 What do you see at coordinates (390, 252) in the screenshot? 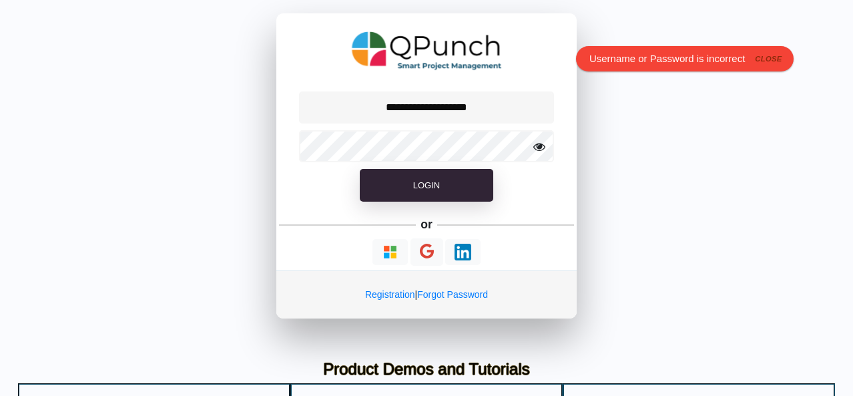
I see `button: Continue With Microsoft Azure` at bounding box center [390, 252].